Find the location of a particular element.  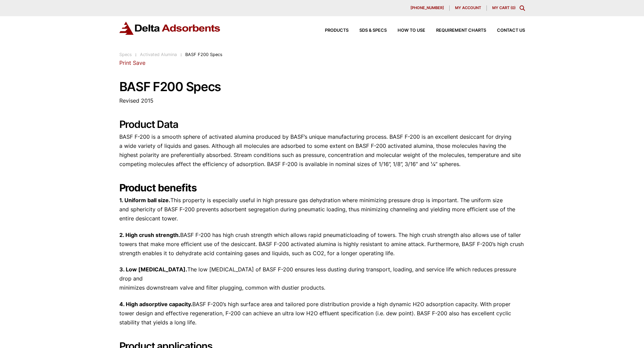

p: BASF F-200 is a smooth sphere of activated alumina produced by BASF’s unique manufacturing proces... is located at coordinates (322, 150).